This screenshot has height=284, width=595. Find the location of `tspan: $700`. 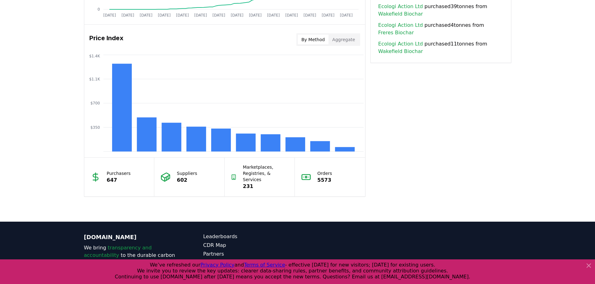

tspan: $700 is located at coordinates (95, 103).